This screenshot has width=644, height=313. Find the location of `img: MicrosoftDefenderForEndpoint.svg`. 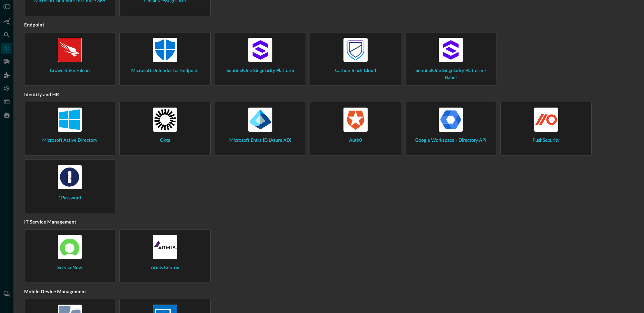

img: MicrosoftDefenderForEndpoint.svg is located at coordinates (165, 50).